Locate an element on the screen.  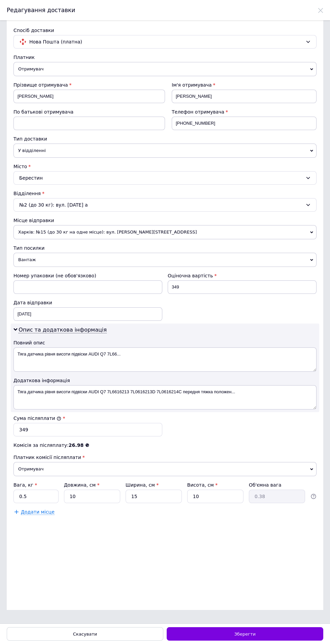
label: Висота, см is located at coordinates (202, 485).